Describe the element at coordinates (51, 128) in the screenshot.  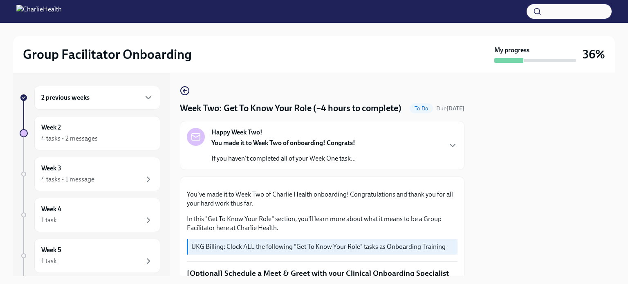
I see `h6: Week 2` at that location.